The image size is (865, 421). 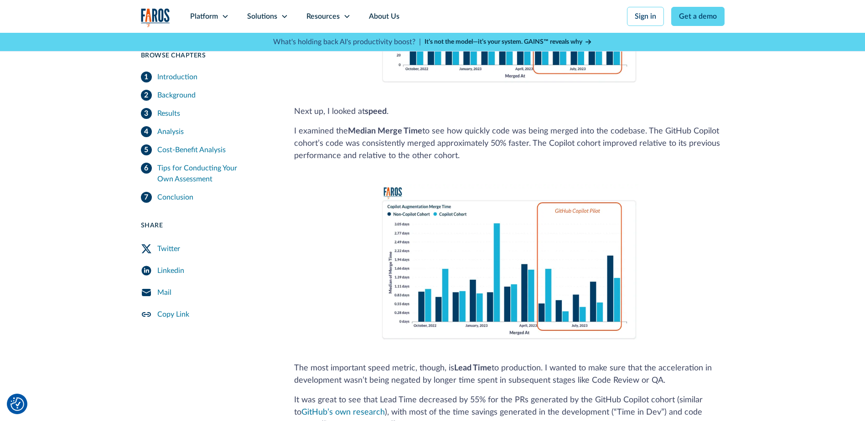 I want to click on div: Mail, so click(x=164, y=293).